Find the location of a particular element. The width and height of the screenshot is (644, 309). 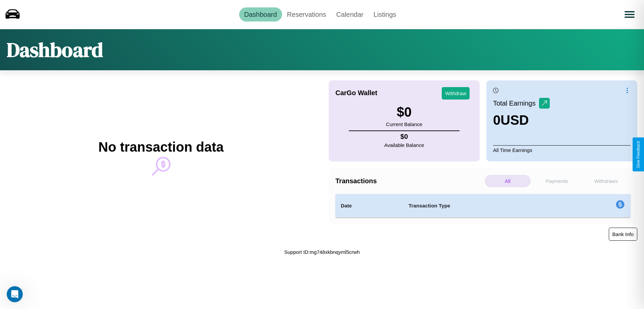

h4: Date is located at coordinates (369, 206).